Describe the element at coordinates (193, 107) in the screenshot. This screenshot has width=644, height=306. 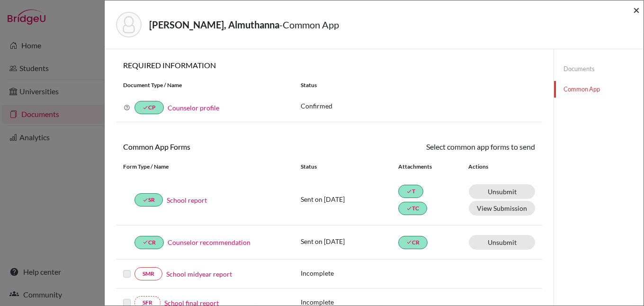
I see `a: Counselor profile` at that location.